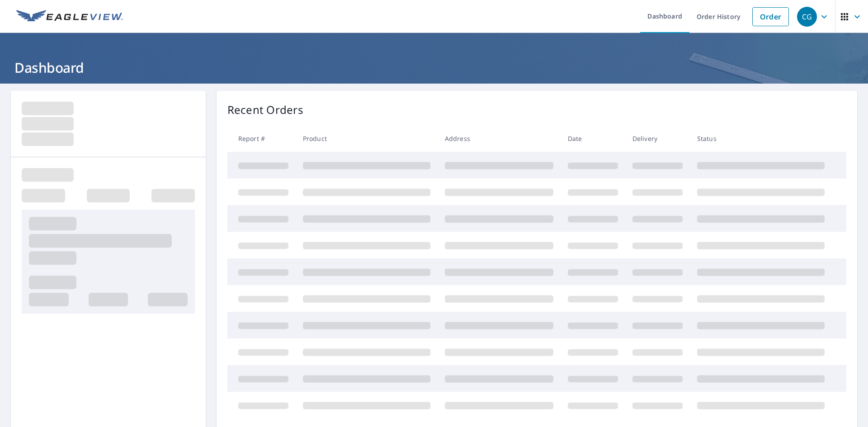 The height and width of the screenshot is (427, 868). What do you see at coordinates (367, 138) in the screenshot?
I see `th: Product` at bounding box center [367, 138].